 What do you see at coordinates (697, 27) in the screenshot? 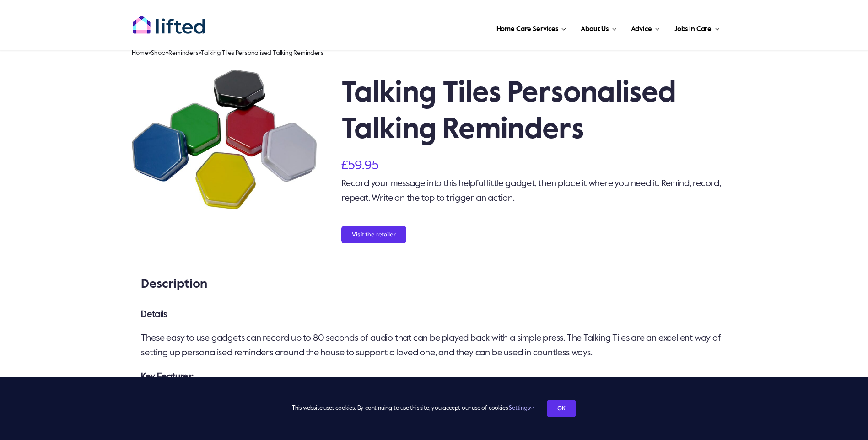
I see `a: Jobs in Care` at bounding box center [697, 27].